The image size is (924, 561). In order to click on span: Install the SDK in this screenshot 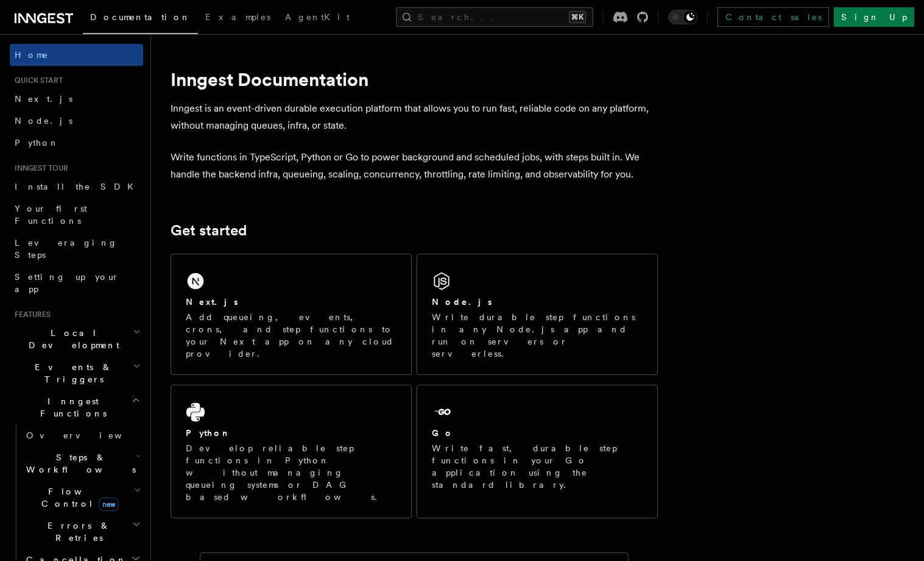, I will do `click(77, 186)`.